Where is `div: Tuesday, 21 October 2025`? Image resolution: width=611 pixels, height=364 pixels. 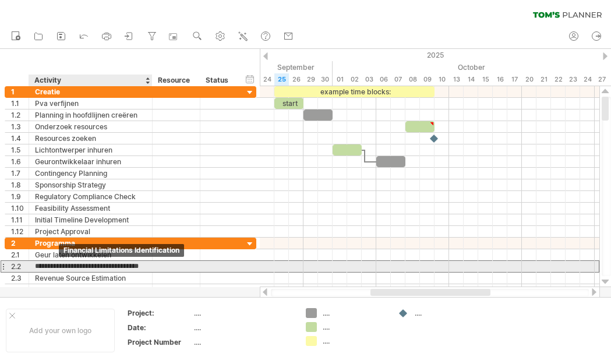
div: Tuesday, 21 October 2025 is located at coordinates (543, 79).